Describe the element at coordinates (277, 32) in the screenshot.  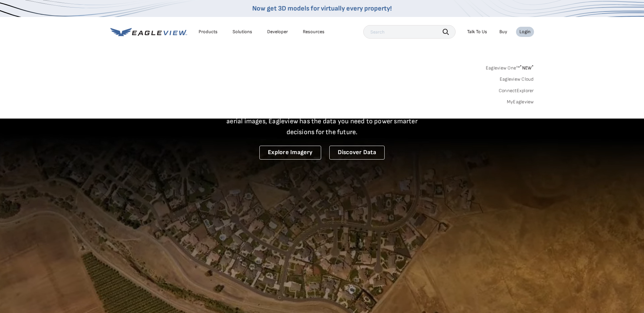
I see `a: Developer` at that location.